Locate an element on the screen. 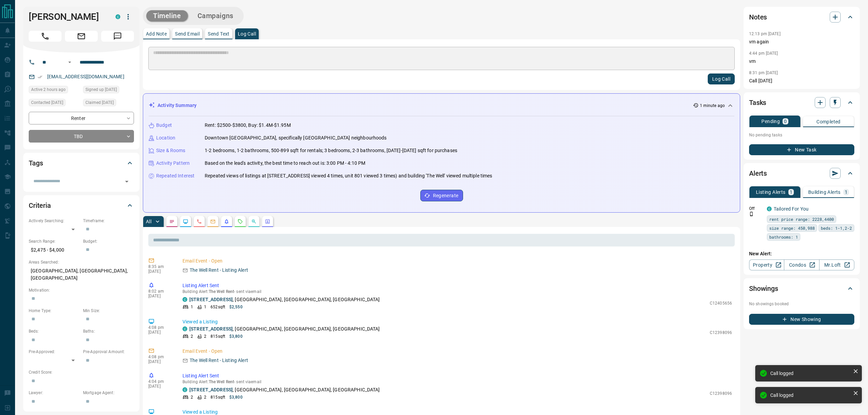 Image resolution: width=868 pixels, height=415 pixels. span: size range: 450,988 is located at coordinates (792, 228).